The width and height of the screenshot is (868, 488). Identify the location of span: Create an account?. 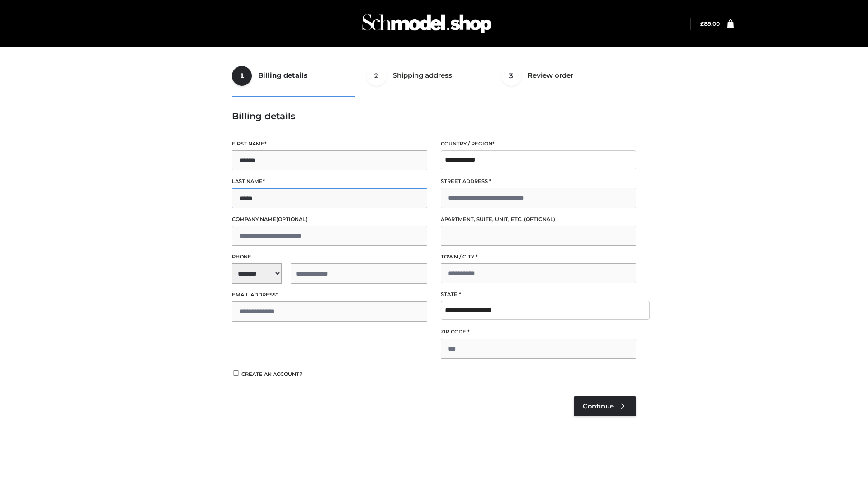
(271, 374).